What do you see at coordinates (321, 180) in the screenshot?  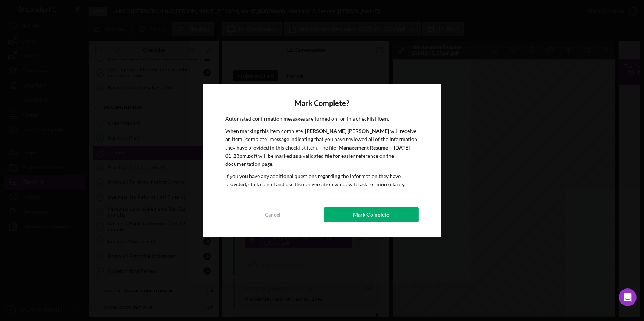 I see `p: If you you have any additional questions regarding the information they have provided, click canc...` at bounding box center [321, 180].